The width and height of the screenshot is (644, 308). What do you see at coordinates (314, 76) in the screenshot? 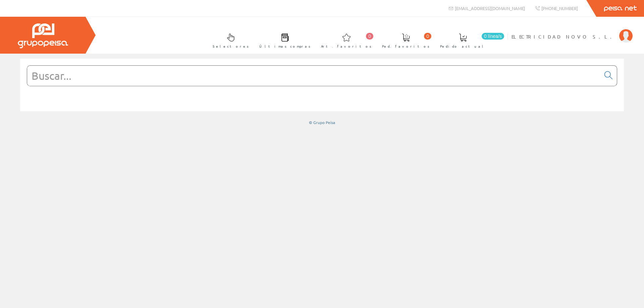
I see `input: Buscar...` at bounding box center [314, 76].